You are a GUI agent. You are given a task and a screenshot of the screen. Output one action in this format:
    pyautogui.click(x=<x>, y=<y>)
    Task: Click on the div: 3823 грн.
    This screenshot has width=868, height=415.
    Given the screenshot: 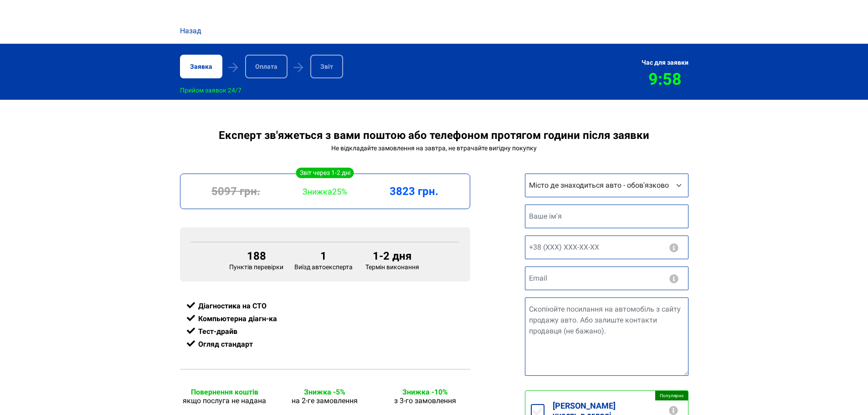 What is the action you would take?
    pyautogui.click(x=414, y=191)
    